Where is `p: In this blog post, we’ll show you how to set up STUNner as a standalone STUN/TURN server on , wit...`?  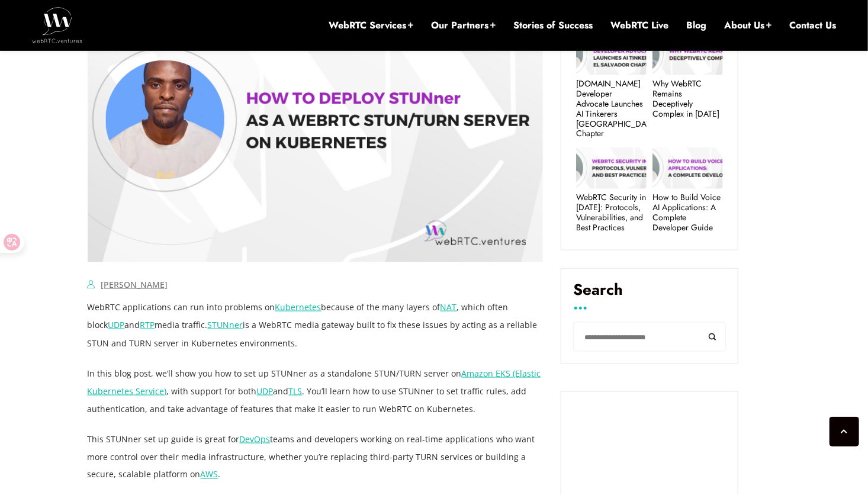 p: In this blog post, we’ll show you how to set up STUNner as a standalone STUN/TURN server on , wit... is located at coordinates (315, 391).